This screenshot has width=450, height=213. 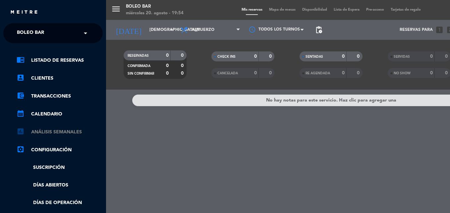 What do you see at coordinates (24, 12) in the screenshot?
I see `img: MEITRE` at bounding box center [24, 12].